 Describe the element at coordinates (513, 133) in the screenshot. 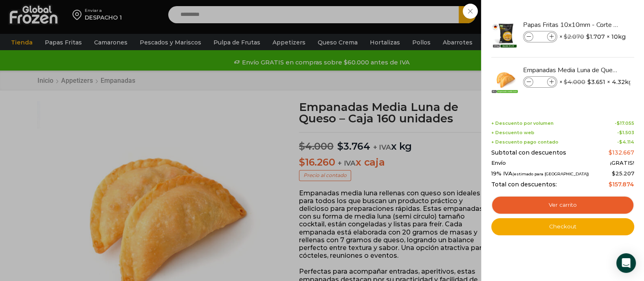

I see `span: + Descuento web` at that location.